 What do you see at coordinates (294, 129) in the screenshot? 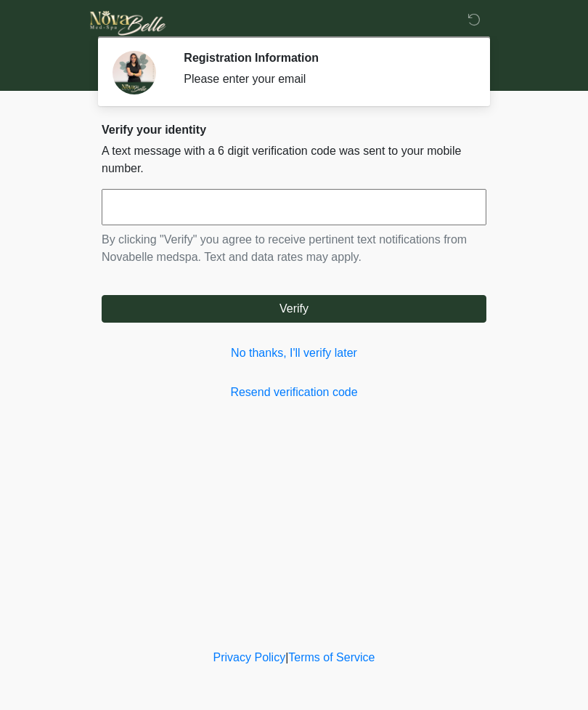
I see `h2: Verify your identity` at bounding box center [294, 129].